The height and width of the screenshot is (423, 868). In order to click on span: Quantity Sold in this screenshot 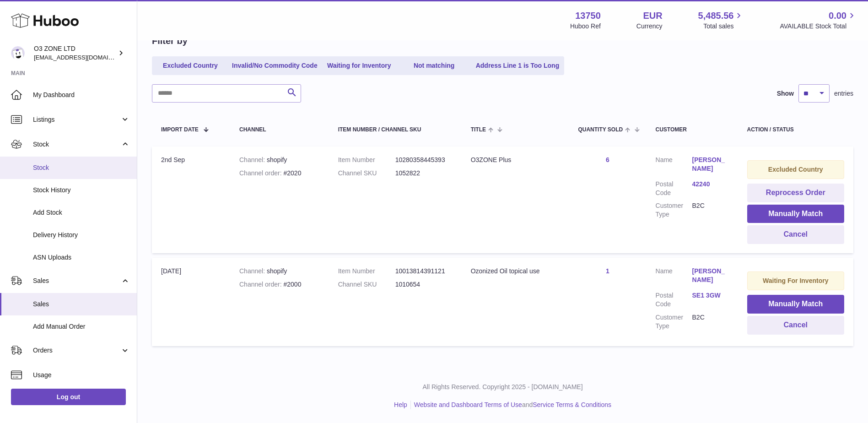, I will do `click(600, 129)`.